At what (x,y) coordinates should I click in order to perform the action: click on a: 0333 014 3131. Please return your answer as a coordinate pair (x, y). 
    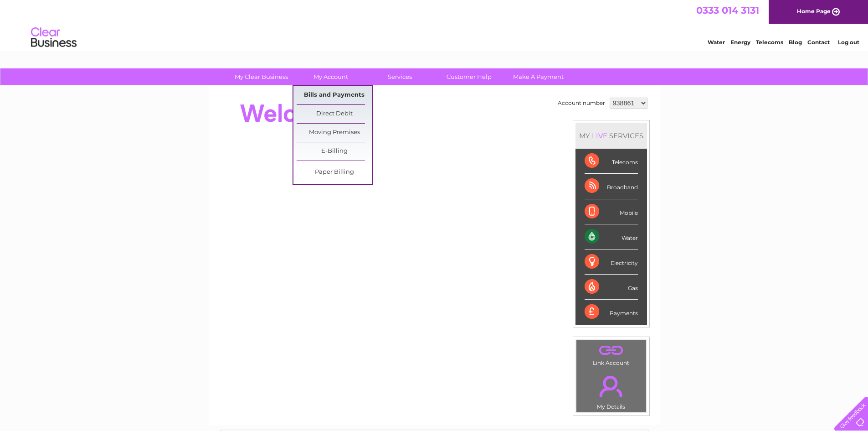
    Looking at the image, I should click on (727, 10).